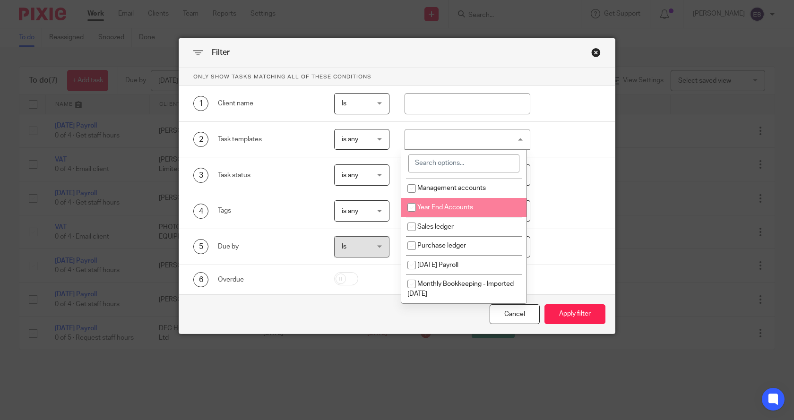 This screenshot has width=794, height=420. I want to click on div: 1, so click(201, 103).